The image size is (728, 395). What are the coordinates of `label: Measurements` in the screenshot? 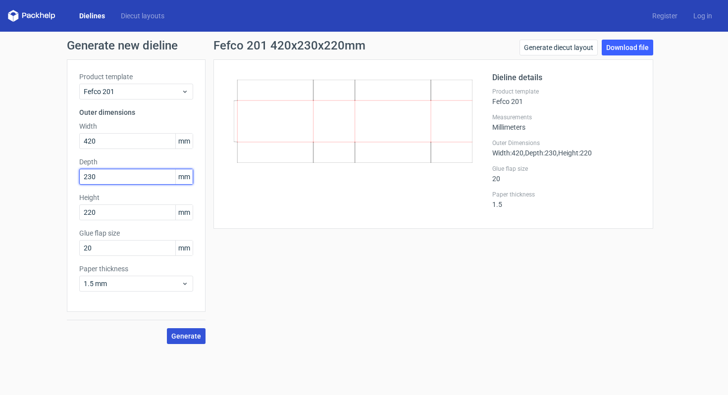 It's located at (566, 117).